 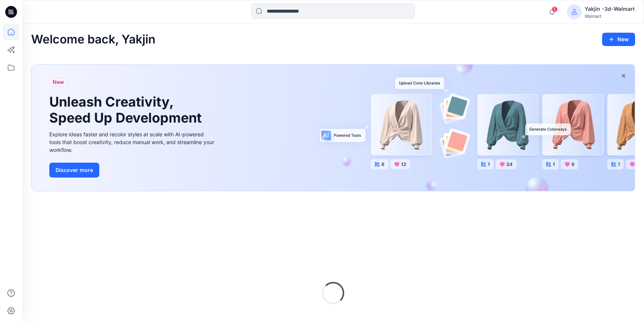 What do you see at coordinates (133, 142) in the screenshot?
I see `div: Explore ideas faster and recolor styles at scale with AI-powered tools that boost creativity, red...` at bounding box center [133, 142].